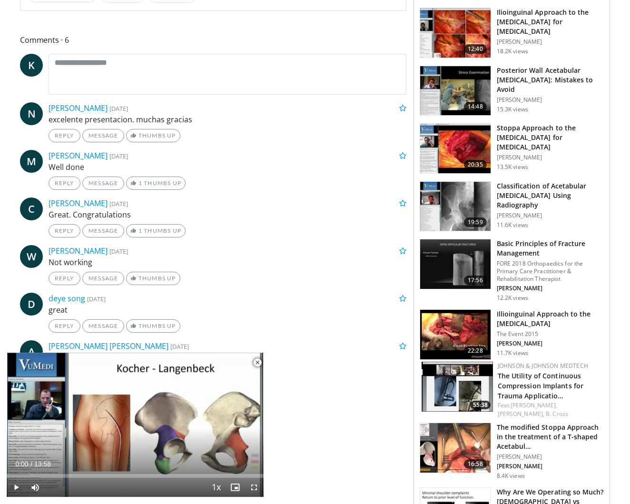  I want to click on img: c5f96676-a706-49ef-b086-d1c353608d6f.150x105_q85_crop-smart_upscale.jpg, so click(455, 334).